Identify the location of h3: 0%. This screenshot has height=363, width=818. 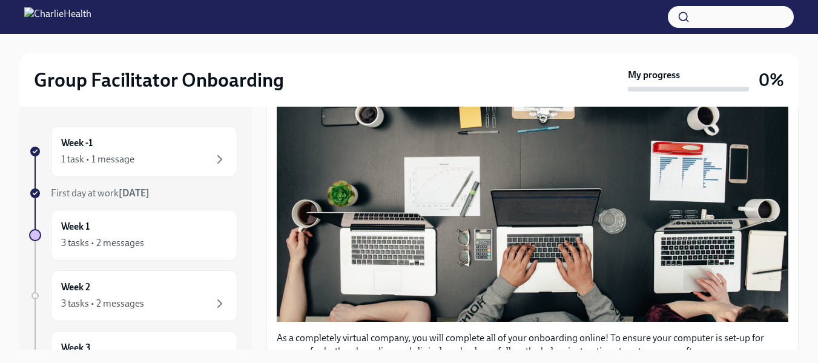
(771, 80).